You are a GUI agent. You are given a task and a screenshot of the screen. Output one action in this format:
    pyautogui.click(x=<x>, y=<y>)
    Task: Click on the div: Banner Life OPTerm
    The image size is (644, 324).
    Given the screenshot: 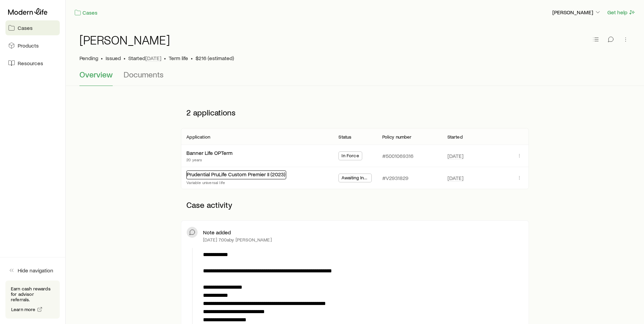 What is the action you would take?
    pyautogui.click(x=210, y=152)
    